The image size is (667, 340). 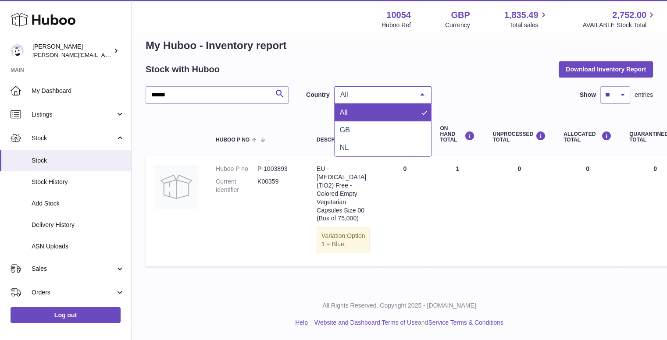 What do you see at coordinates (65, 315) in the screenshot?
I see `a: Log out` at bounding box center [65, 315].